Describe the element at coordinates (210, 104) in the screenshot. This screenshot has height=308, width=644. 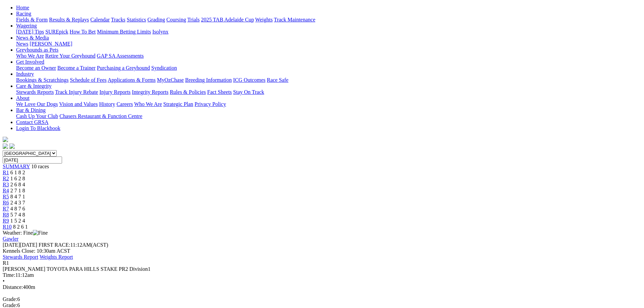
I see `a: Privacy Policy` at that location.